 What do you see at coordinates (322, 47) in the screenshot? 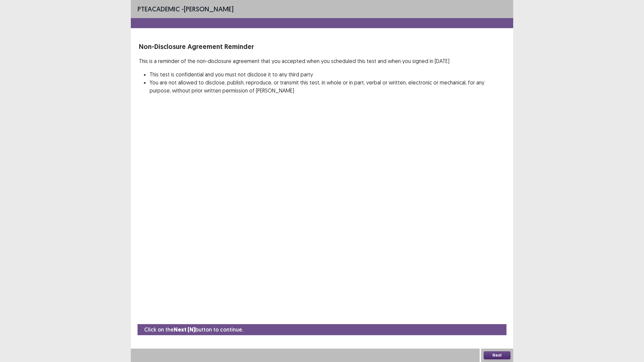
I see `p: Non-Disclosure Agreement Reminder` at bounding box center [322, 47].